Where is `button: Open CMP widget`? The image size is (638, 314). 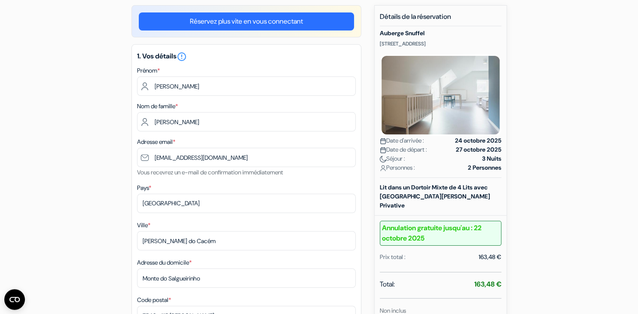
button: Open CMP widget is located at coordinates (15, 300).